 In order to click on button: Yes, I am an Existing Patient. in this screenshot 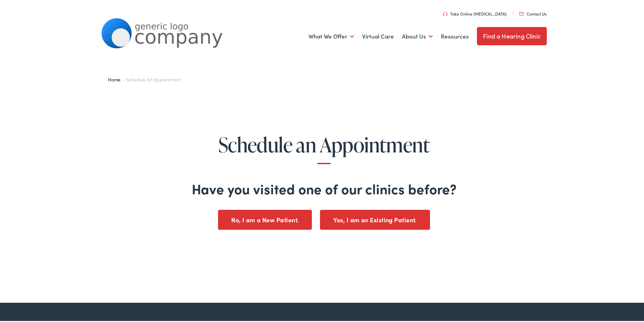, I will do `click(375, 219)`.